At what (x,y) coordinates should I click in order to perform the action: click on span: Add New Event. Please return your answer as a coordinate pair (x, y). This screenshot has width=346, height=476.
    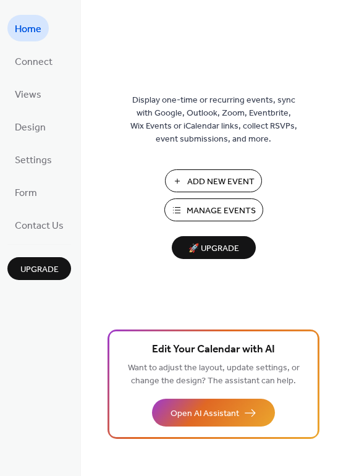
    Looking at the image, I should click on (221, 182).